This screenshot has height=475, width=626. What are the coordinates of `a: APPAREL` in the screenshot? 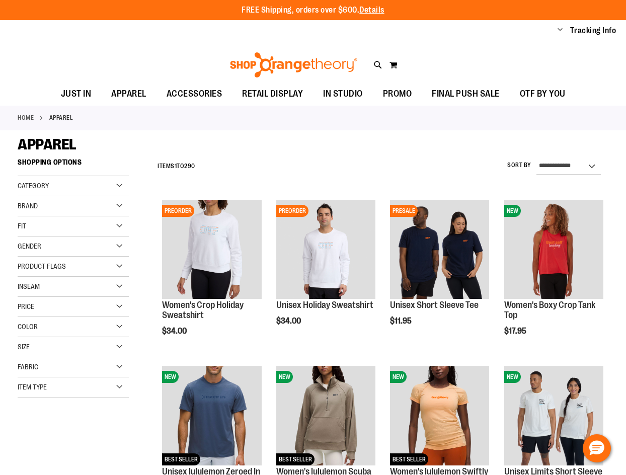 It's located at (129, 94).